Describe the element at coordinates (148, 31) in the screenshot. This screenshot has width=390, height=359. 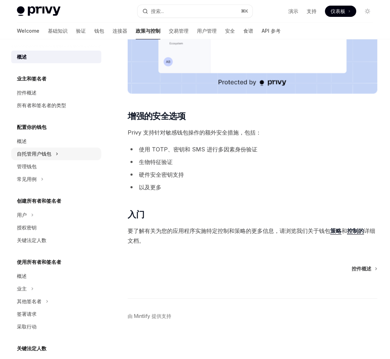
I see `a: 政策与控制` at that location.